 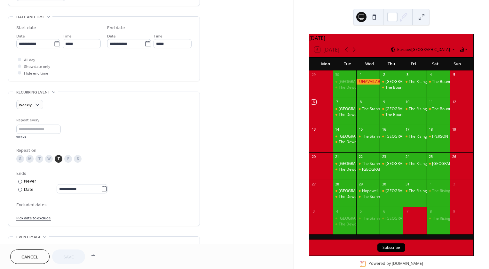 What do you see at coordinates (59, 159) in the screenshot?
I see `div: T` at bounding box center [59, 159].